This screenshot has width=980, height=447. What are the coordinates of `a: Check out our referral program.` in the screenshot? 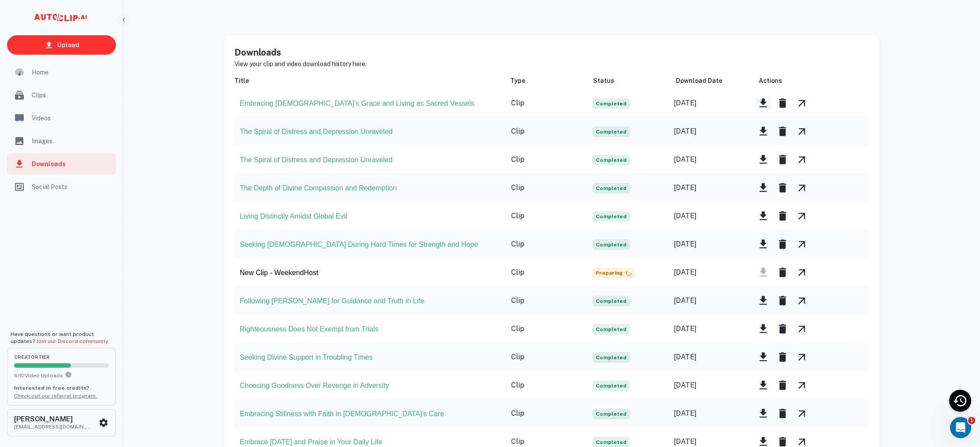 It's located at (56, 396).